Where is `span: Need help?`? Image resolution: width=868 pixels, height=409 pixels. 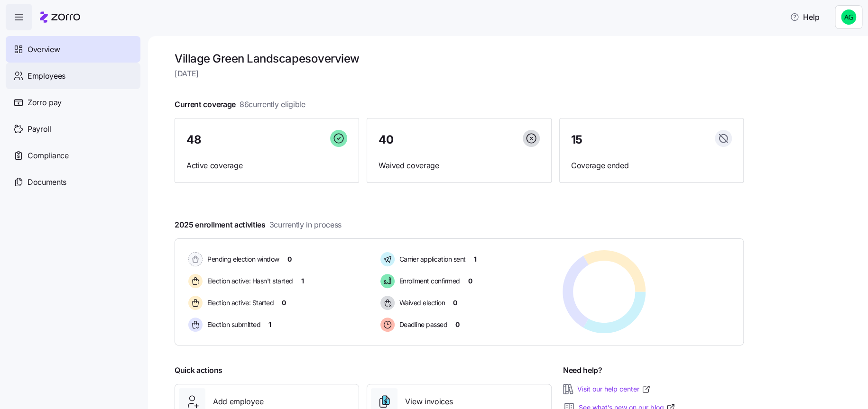
span: Need help? is located at coordinates (582, 370).